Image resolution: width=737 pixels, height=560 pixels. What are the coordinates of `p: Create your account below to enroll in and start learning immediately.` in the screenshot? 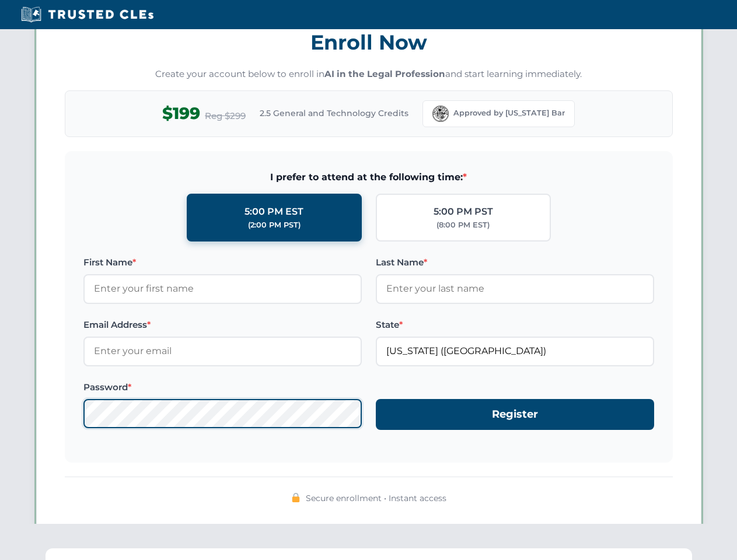 It's located at (369, 74).